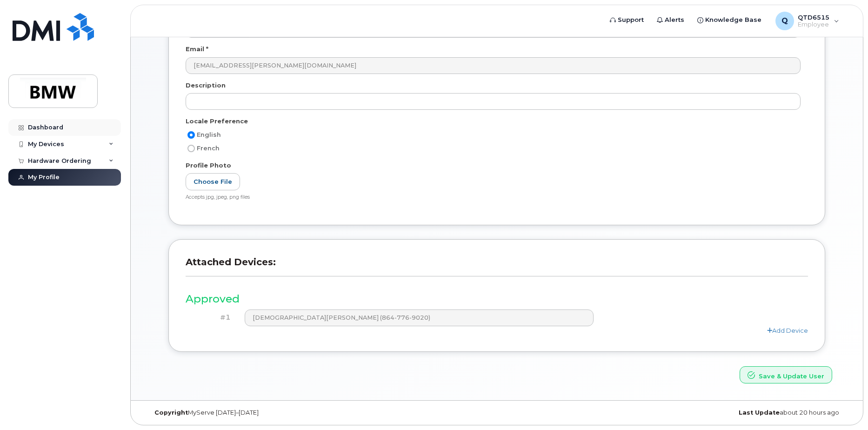  I want to click on span: Employee, so click(813, 25).